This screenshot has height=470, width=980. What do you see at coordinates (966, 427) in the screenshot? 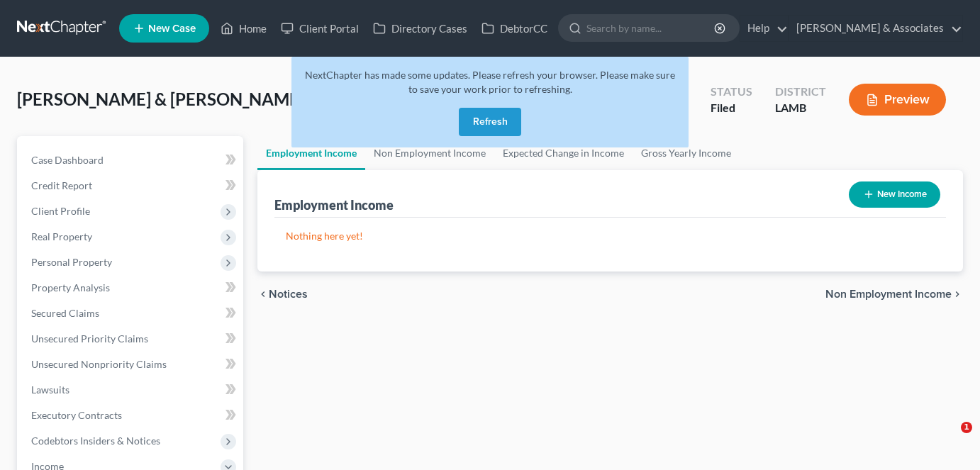
I see `span: 1` at bounding box center [966, 427].